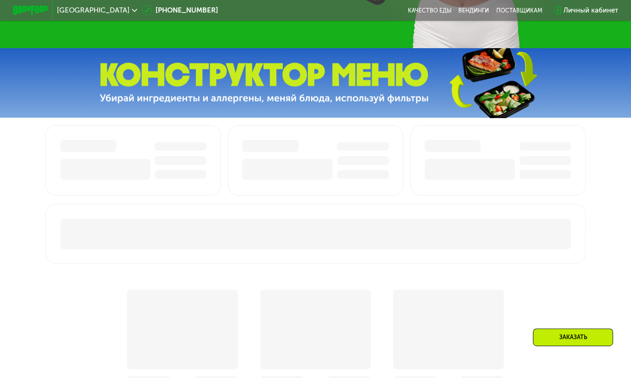 This screenshot has width=631, height=378. What do you see at coordinates (518, 10) in the screenshot?
I see `div: поставщикам` at bounding box center [518, 10].